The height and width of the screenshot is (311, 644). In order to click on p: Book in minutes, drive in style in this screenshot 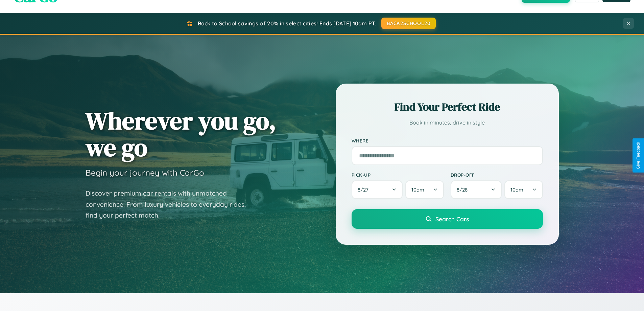, I will do `click(448, 123)`.